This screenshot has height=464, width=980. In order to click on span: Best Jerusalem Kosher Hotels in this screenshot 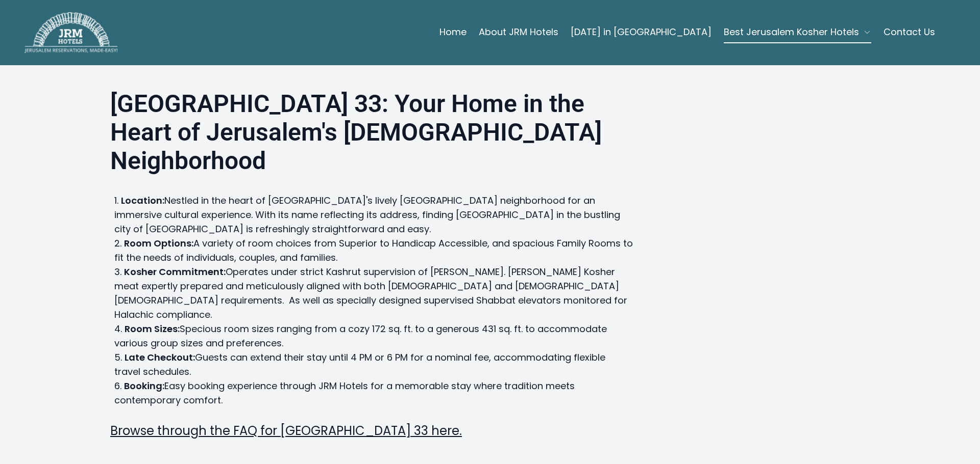, I will do `click(791, 32)`.